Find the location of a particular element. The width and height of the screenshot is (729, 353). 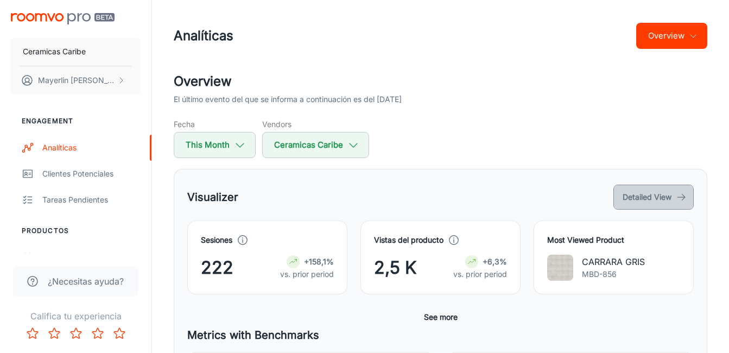

h5: Metrics with Benchmarks is located at coordinates (440, 335).